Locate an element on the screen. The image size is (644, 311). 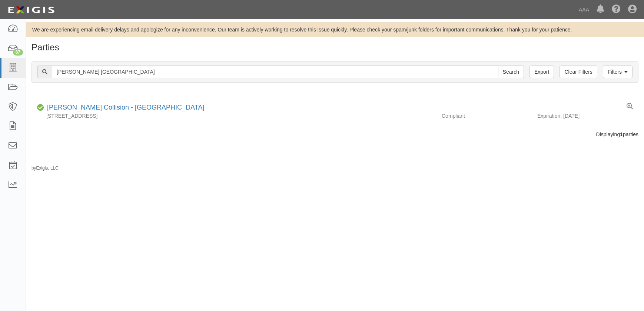
a: AAA is located at coordinates (584, 9).